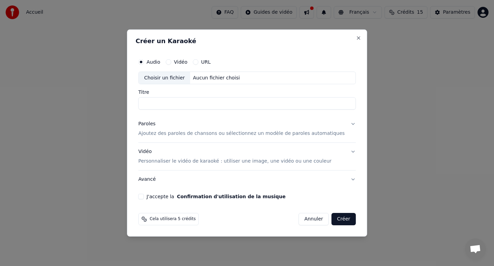 This screenshot has height=266, width=494. I want to click on button: Annuler, so click(313, 219).